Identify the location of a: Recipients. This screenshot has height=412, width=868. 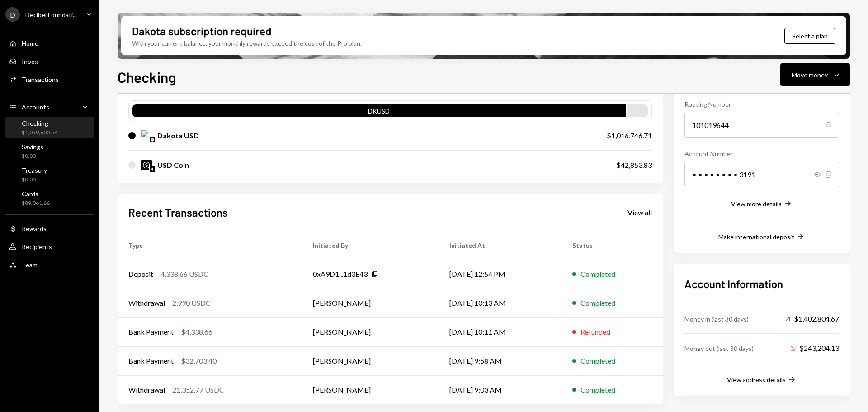
(50, 247).